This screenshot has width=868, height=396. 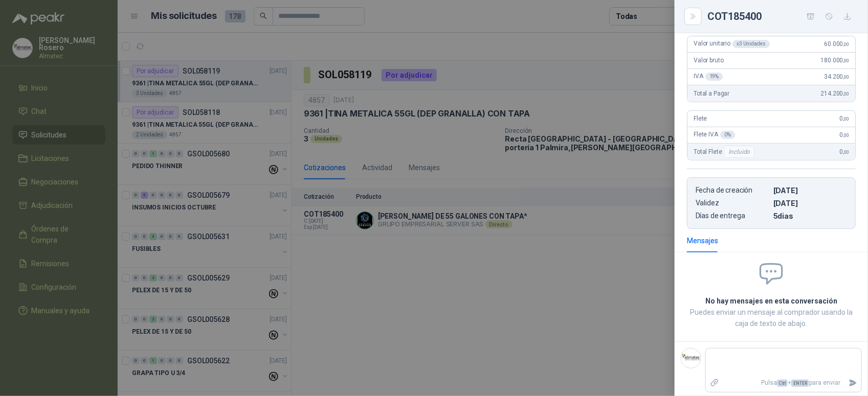 What do you see at coordinates (732, 216) in the screenshot?
I see `p: Días de entrega` at bounding box center [732, 216].